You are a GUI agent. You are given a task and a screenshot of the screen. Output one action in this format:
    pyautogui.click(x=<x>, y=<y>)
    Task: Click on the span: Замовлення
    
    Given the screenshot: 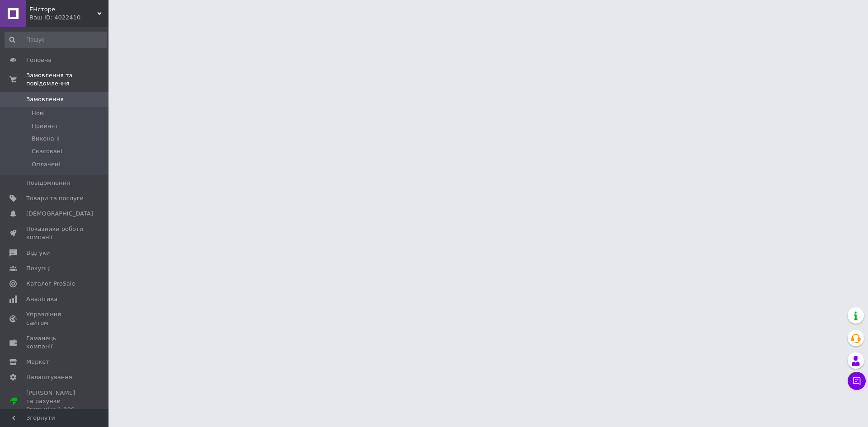 What is the action you would take?
    pyautogui.click(x=45, y=99)
    